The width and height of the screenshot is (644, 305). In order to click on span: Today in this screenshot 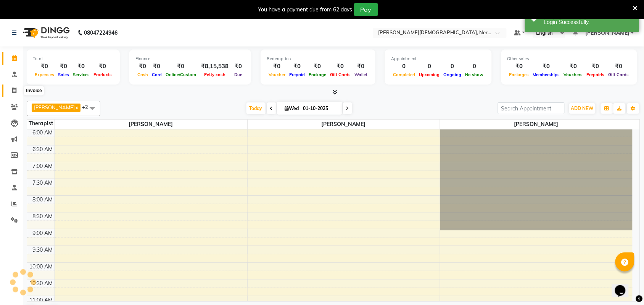, I will do `click(256, 108)`.